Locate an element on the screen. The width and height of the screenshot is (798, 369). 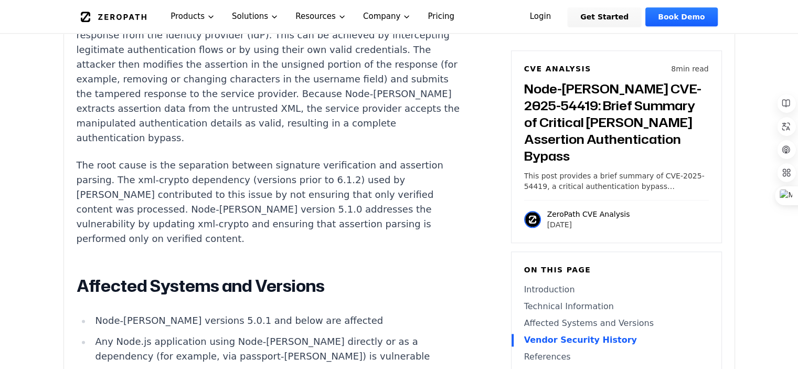
a: Login is located at coordinates (540, 17).